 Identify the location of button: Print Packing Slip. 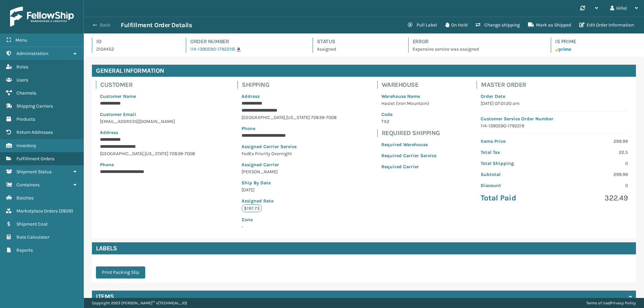
(121, 273).